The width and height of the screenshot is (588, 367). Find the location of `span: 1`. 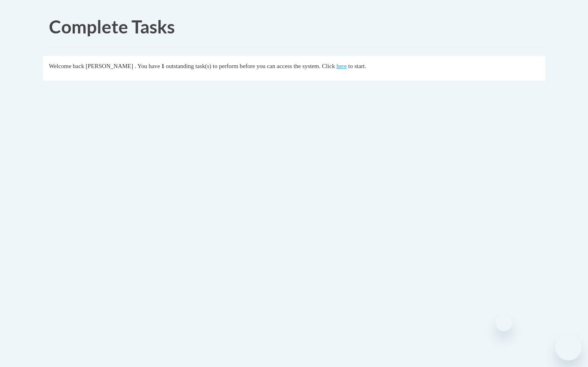

span: 1 is located at coordinates (162, 66).